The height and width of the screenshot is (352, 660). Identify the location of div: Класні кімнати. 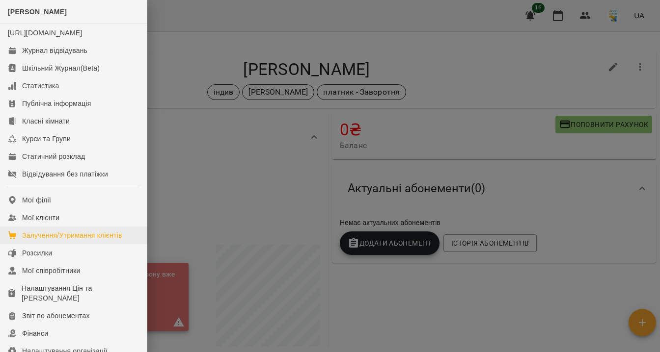
(46, 121).